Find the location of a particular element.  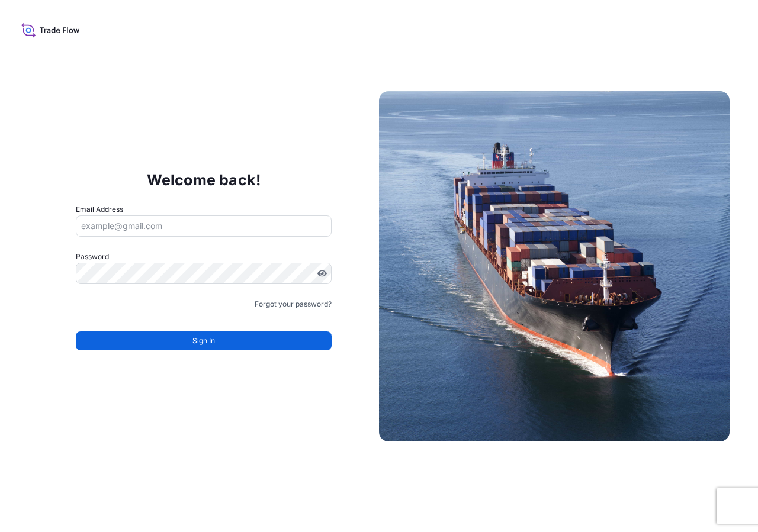

label: Password is located at coordinates (204, 257).